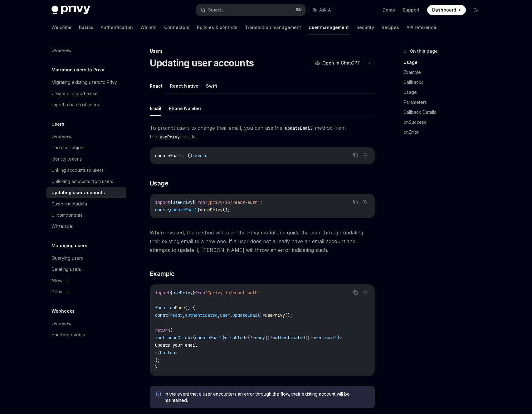  Describe the element at coordinates (217, 10) in the screenshot. I see `div: Search...` at that location.